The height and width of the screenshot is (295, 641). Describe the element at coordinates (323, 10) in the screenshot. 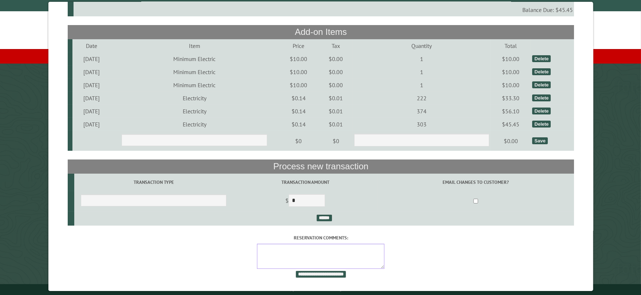

I see `td: Balance Due: $45.45` at that location.